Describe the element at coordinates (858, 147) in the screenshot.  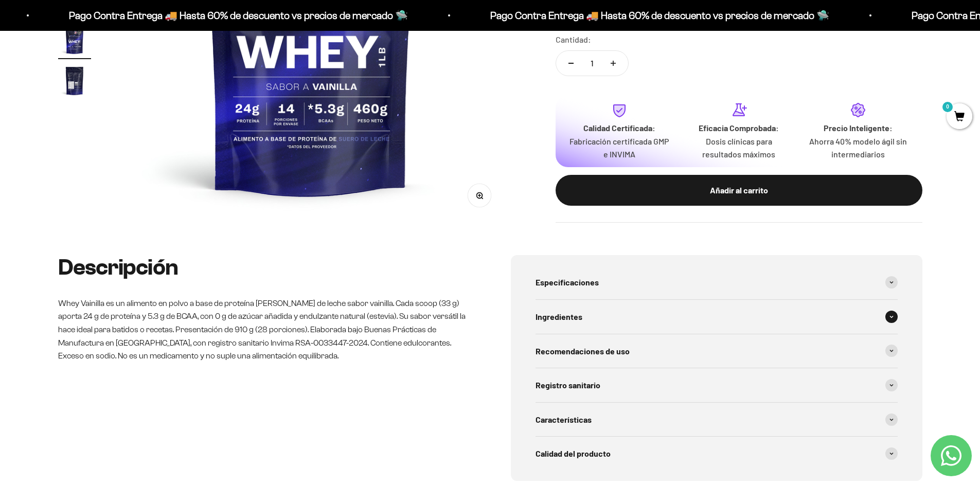
I see `p: Ahorra 40% modelo ágil sin intermediarios` at that location.